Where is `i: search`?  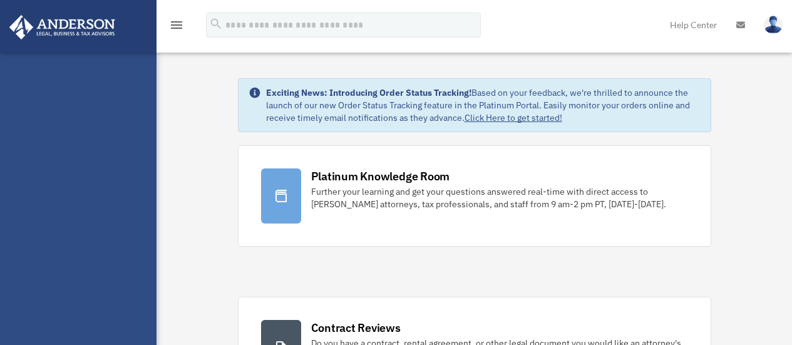
i: search is located at coordinates (216, 24).